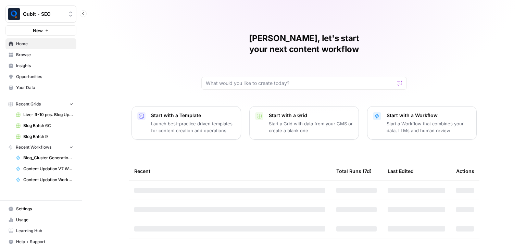 The height and width of the screenshot is (250, 526). I want to click on a: Opportunities, so click(41, 77).